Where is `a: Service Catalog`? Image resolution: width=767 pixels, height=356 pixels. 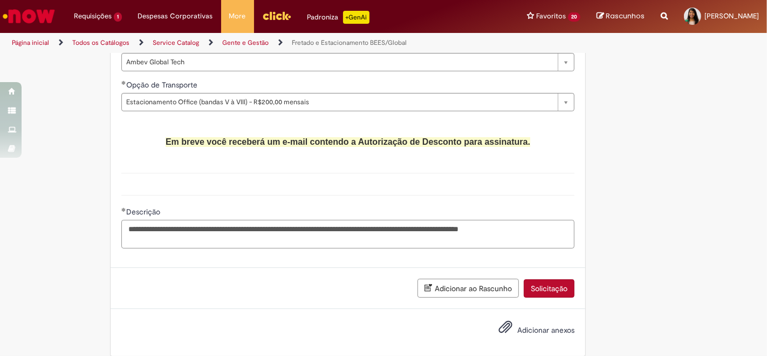
a: Service Catalog is located at coordinates (176, 43).